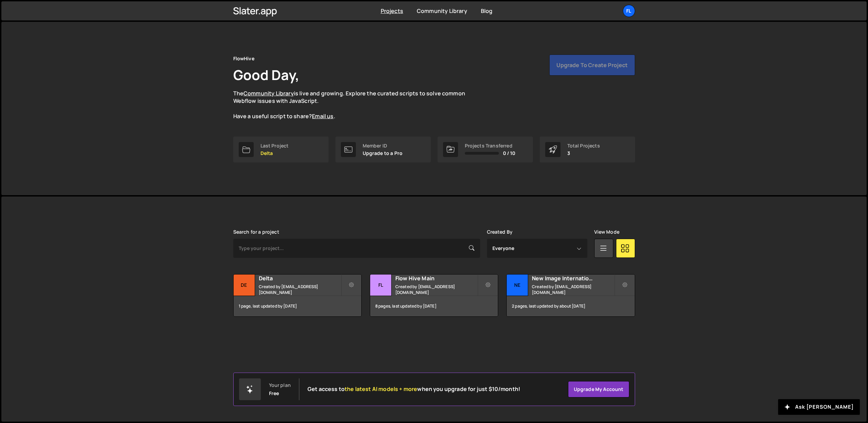  What do you see at coordinates (629, 11) in the screenshot?
I see `a: Fl` at bounding box center [629, 11].